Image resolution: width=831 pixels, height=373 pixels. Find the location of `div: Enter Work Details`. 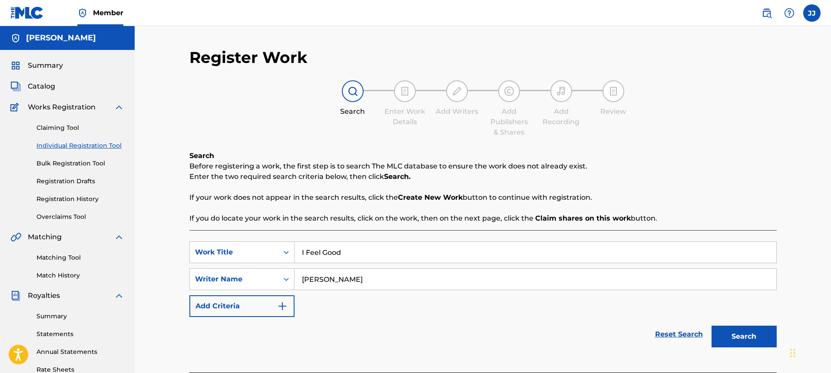

div: Enter Work Details is located at coordinates (405, 117).